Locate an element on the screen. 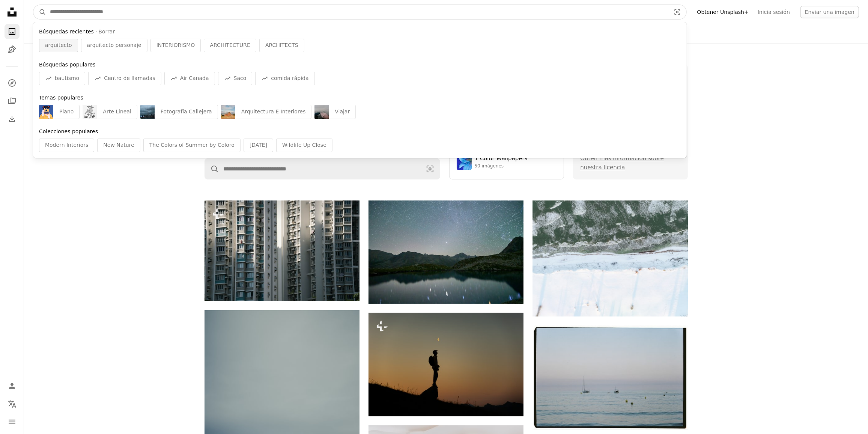 This screenshot has width=868, height=434. span: comida rápida is located at coordinates (290, 78).